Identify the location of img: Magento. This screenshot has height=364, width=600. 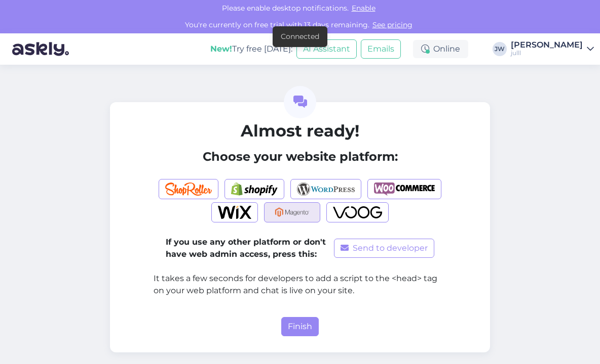
(292, 212).